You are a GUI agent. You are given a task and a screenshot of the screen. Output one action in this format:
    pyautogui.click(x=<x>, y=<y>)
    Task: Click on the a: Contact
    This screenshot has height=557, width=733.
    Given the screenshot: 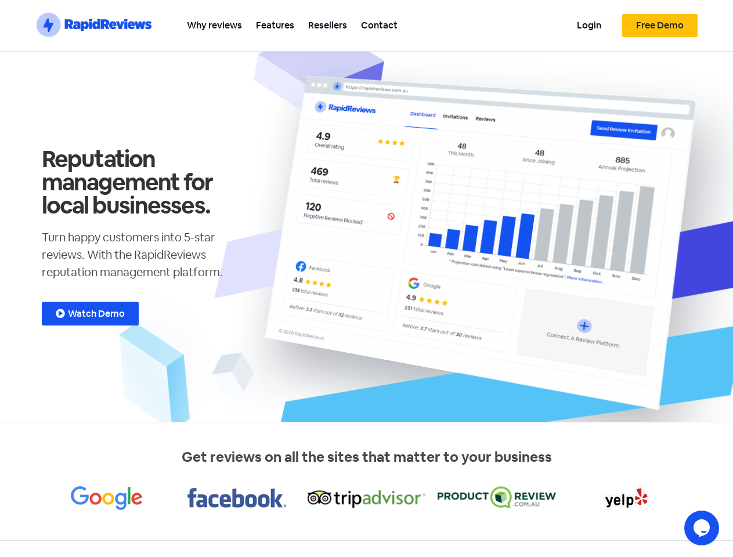 What is the action you would take?
    pyautogui.click(x=379, y=25)
    